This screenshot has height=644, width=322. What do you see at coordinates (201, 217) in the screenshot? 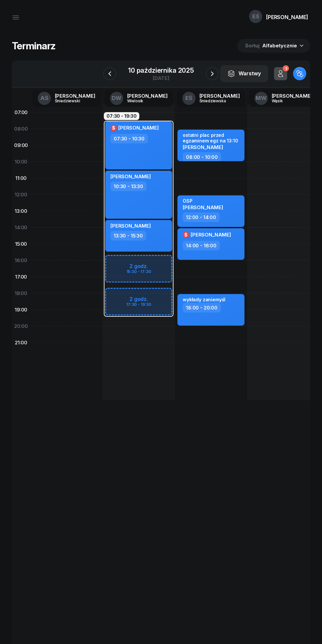
I see `div: 12:00 - 14:00` at bounding box center [201, 217].